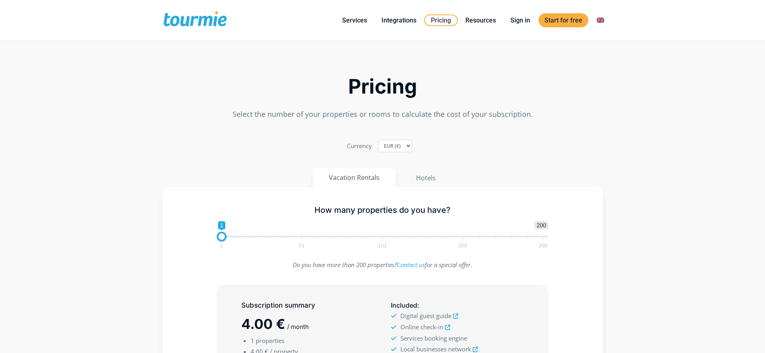  What do you see at coordinates (411, 265) in the screenshot?
I see `a: Contact us` at bounding box center [411, 265].